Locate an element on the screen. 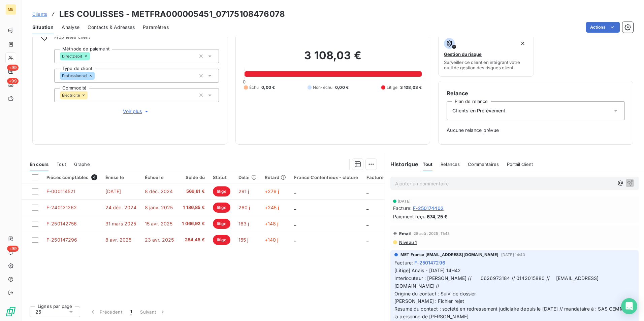 The image size is (644, 321). div: Échue le is located at coordinates (159, 177).